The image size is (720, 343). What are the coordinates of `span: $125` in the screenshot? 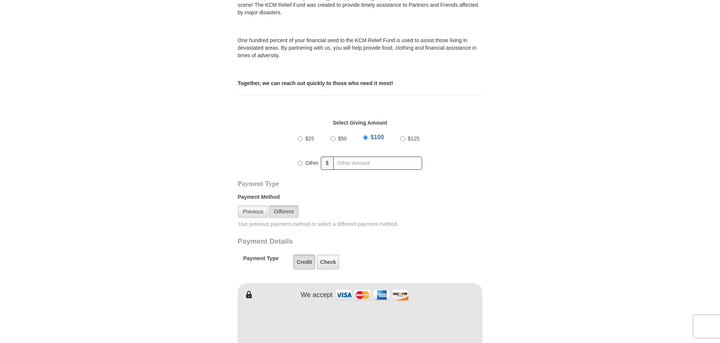 It's located at (414, 139).